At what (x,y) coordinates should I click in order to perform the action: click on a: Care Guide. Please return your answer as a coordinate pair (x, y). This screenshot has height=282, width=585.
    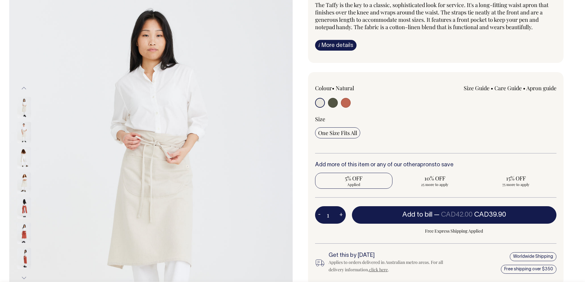
    Looking at the image, I should click on (508, 88).